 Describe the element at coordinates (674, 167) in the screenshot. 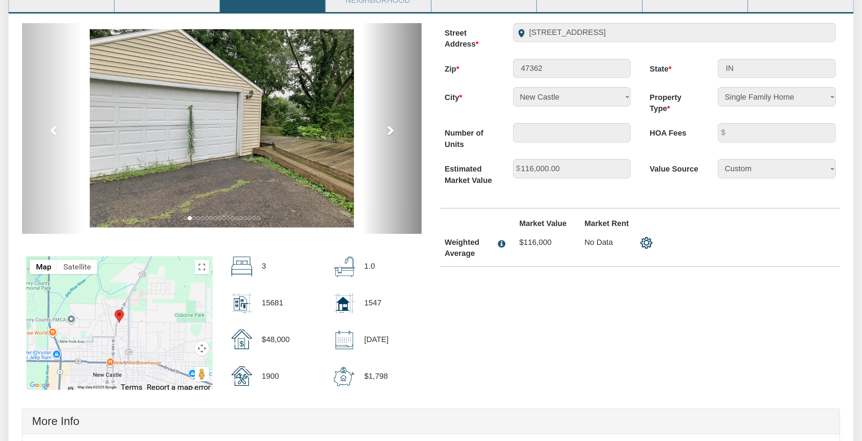

I see `label: Value Source` at that location.